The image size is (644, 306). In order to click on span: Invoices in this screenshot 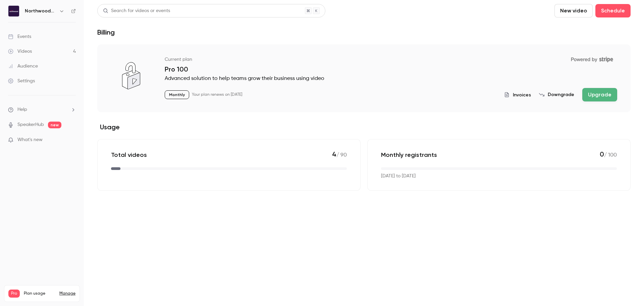, I will do `click(522, 95)`.